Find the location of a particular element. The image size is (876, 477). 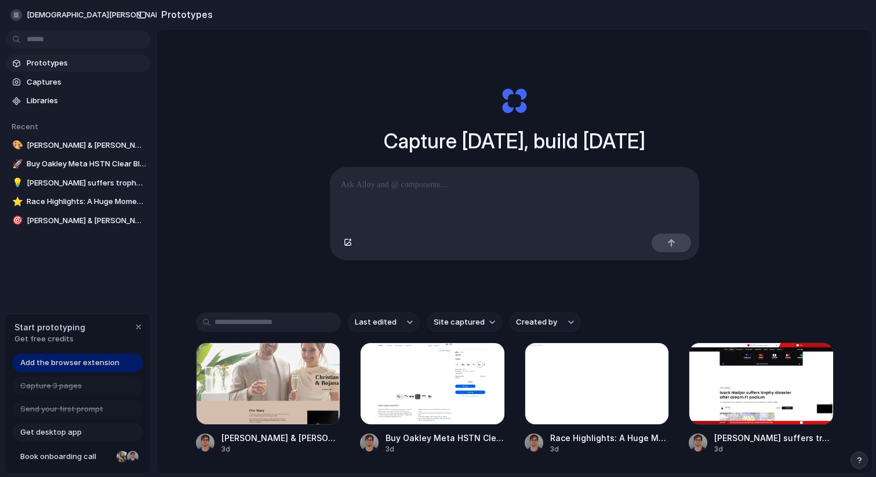

div: Nicole Kubica is located at coordinates (122, 457).